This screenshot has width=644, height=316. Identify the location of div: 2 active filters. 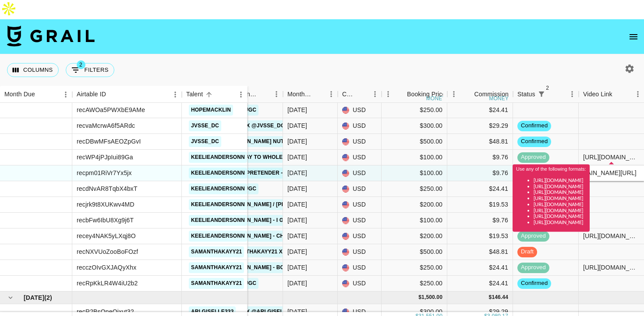
(541, 94).